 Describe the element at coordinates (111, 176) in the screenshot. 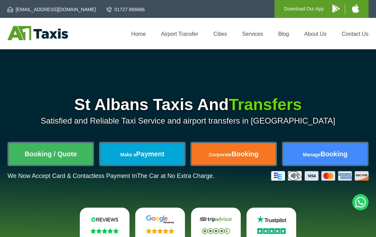

I see `p: We Now Accept Card & Contactless Payment In` at that location.